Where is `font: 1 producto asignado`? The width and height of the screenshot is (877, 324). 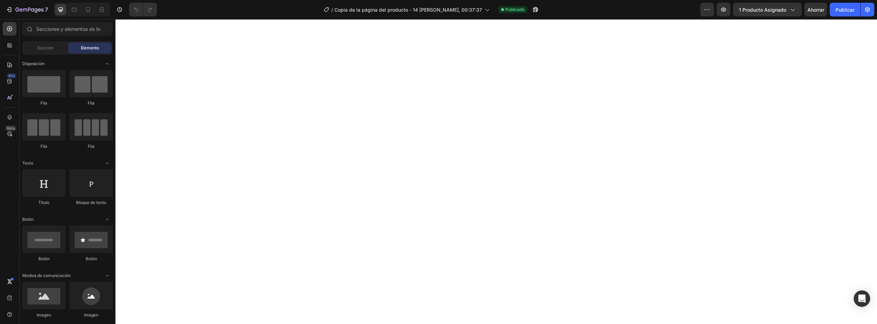
font: 1 producto asignado is located at coordinates (762, 10).